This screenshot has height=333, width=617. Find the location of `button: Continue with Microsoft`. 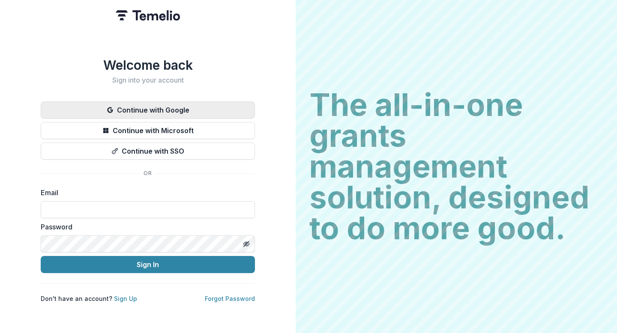

button: Continue with Microsoft is located at coordinates (148, 131).